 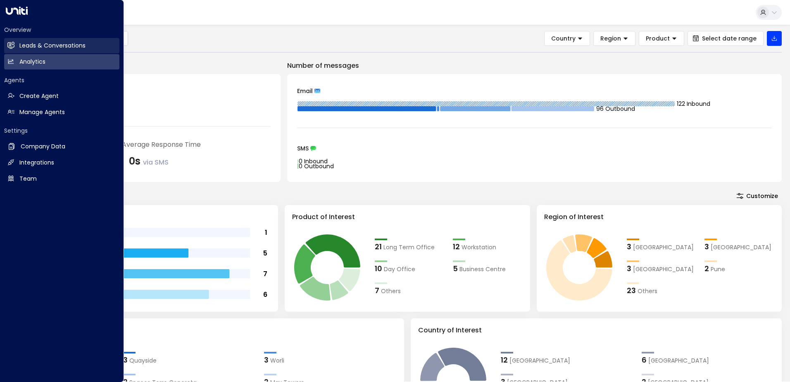 I want to click on tspan: 122 Inbound, so click(x=693, y=104).